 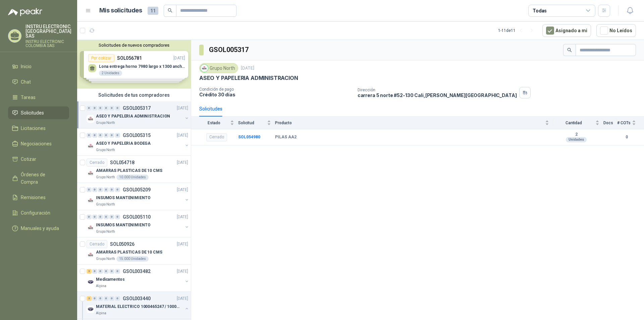 What do you see at coordinates (39, 128) in the screenshot?
I see `a: Licitaciones` at bounding box center [39, 128].